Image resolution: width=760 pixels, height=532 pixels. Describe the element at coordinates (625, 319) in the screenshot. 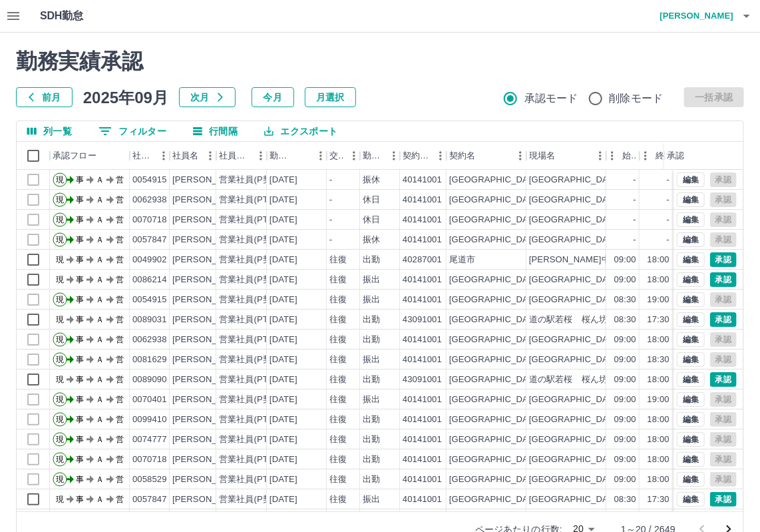

I see `div: 08:30` at that location.